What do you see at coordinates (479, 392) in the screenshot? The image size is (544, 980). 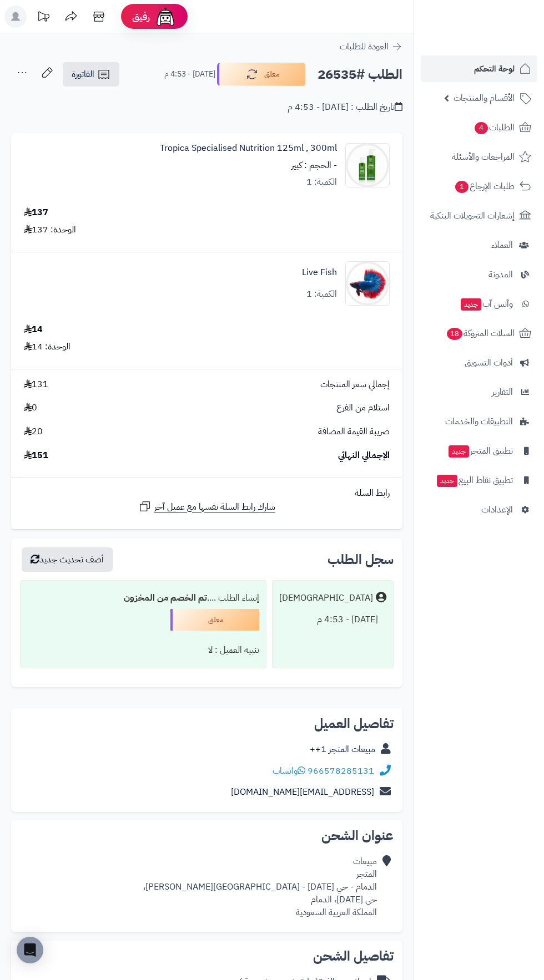 I see `a: التقارير` at bounding box center [479, 392].